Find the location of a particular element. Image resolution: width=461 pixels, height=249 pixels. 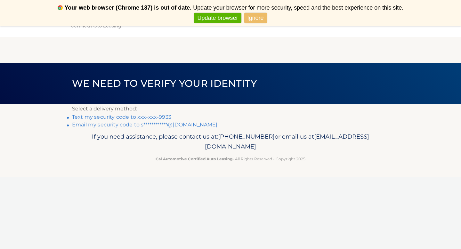

span: We need to verify your identity is located at coordinates (164, 83).